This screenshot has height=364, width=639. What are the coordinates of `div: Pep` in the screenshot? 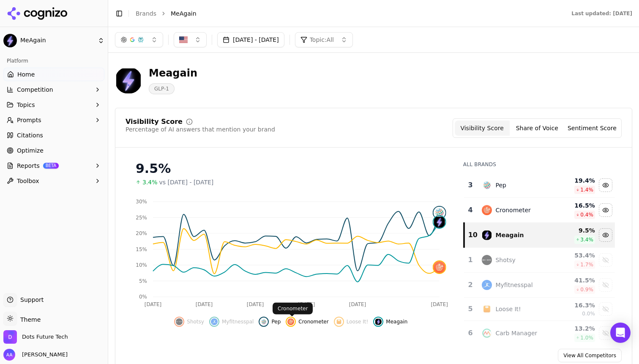 It's located at (500, 185).